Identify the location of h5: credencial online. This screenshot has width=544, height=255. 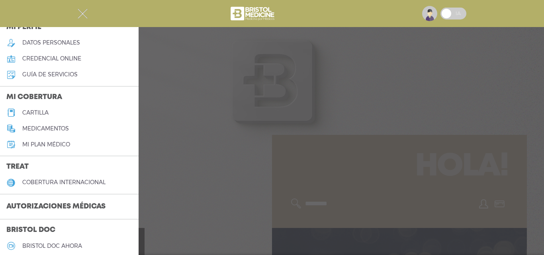
(52, 59).